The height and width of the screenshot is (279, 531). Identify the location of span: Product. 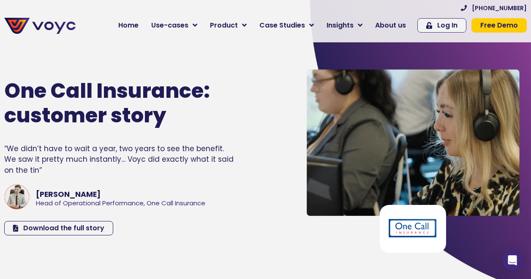
(224, 25).